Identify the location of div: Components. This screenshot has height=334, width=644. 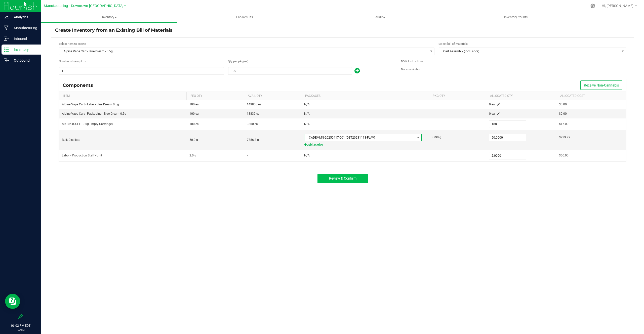
(80, 85).